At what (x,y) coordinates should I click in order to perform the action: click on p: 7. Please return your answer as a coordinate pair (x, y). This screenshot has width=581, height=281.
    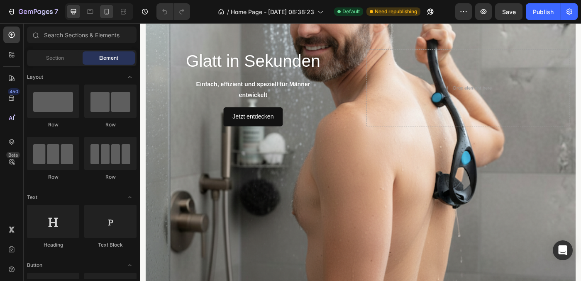
    Looking at the image, I should click on (56, 12).